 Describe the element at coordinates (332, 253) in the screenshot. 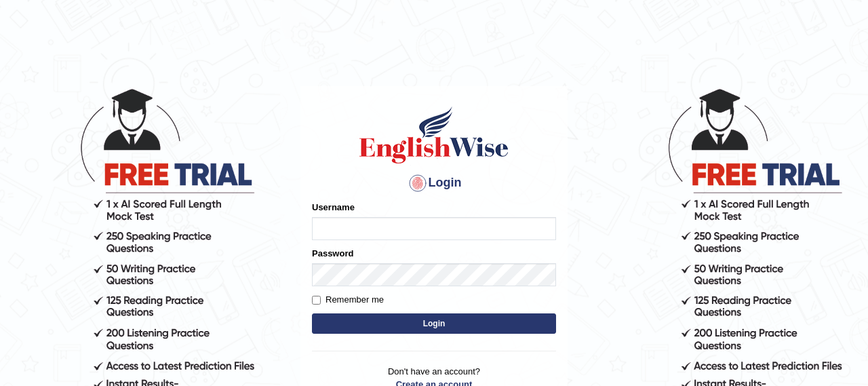

I see `label: Password` at that location.